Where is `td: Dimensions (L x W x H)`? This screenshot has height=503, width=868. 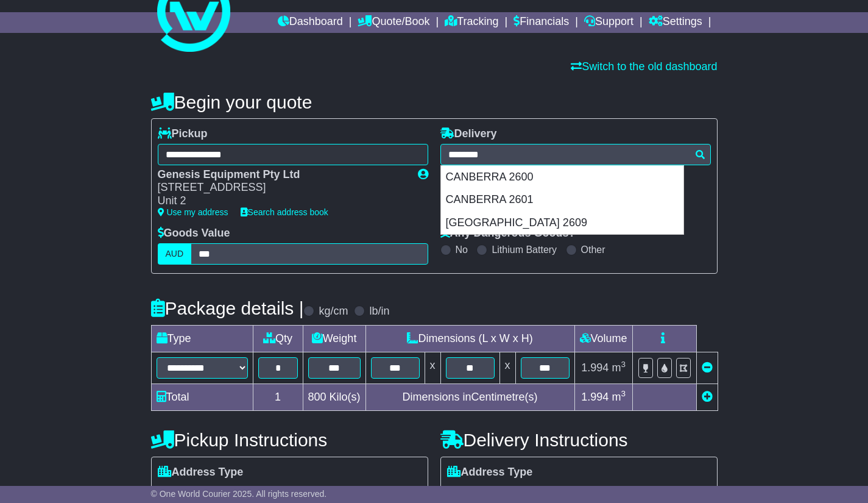
td: Dimensions (L x W x H) is located at coordinates (469, 338).